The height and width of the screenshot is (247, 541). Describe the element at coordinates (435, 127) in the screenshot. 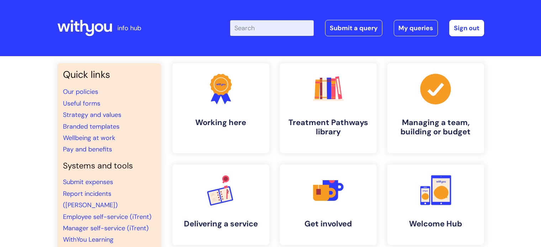

I see `h4: Managing a team, building or budget` at that location.